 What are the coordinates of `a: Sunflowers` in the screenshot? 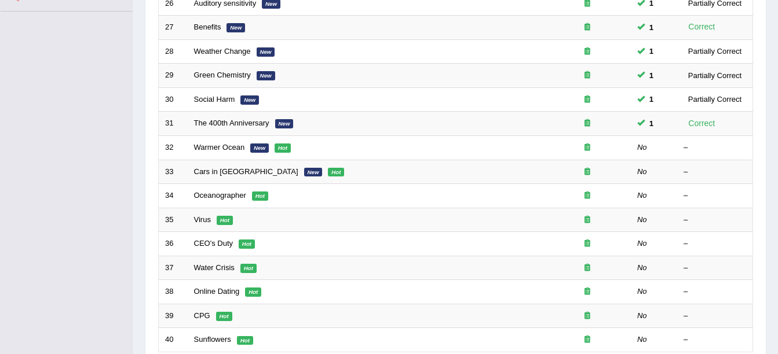 It's located at (213, 339).